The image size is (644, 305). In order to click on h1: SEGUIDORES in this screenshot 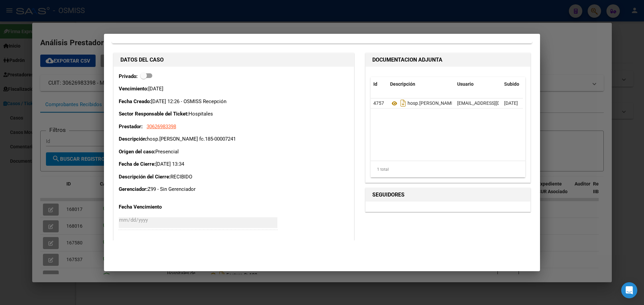, I will do `click(448, 195)`.